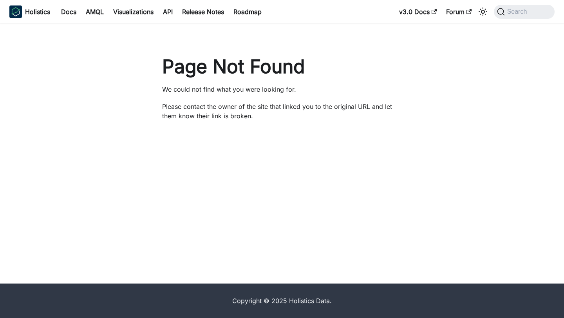  Describe the element at coordinates (282, 89) in the screenshot. I see `p: We could not find what you were looking for.` at that location.